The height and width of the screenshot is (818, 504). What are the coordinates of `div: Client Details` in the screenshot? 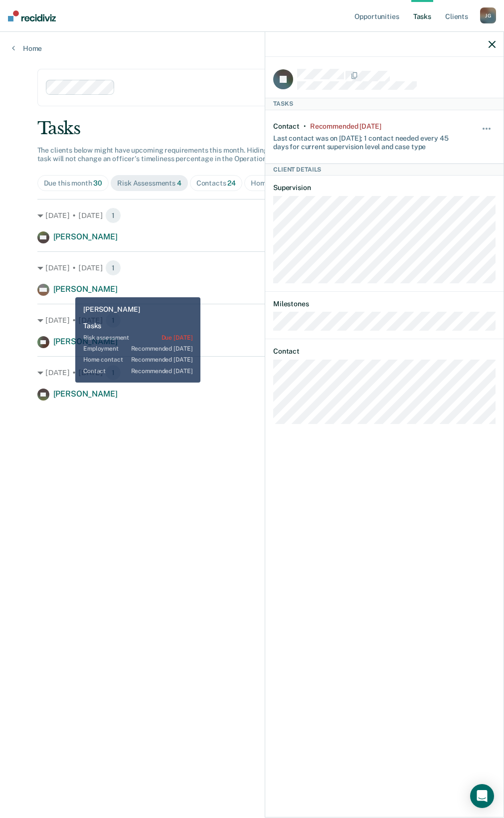 It's located at (384, 170).